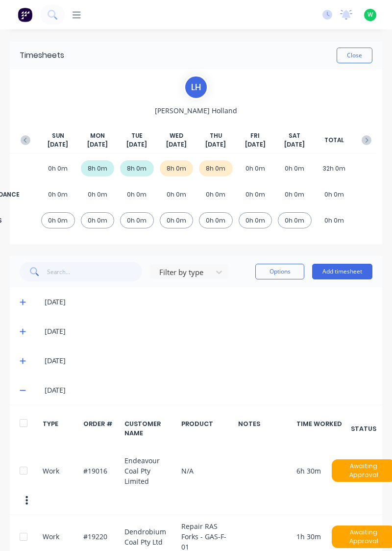  What do you see at coordinates (342, 271) in the screenshot?
I see `button: Add timesheet` at bounding box center [342, 271].